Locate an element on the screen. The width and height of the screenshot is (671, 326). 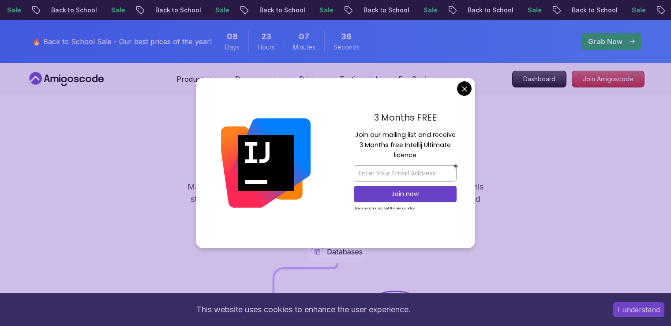
p: Master table design, data management, and advanced database operations. This structured learning ... is located at coordinates (336, 199).